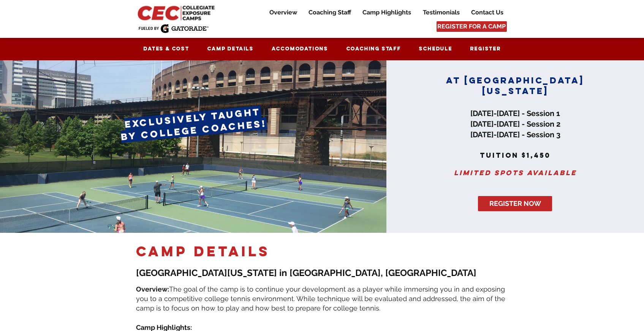  I want to click on span: Coaching Staff, so click(373, 48).